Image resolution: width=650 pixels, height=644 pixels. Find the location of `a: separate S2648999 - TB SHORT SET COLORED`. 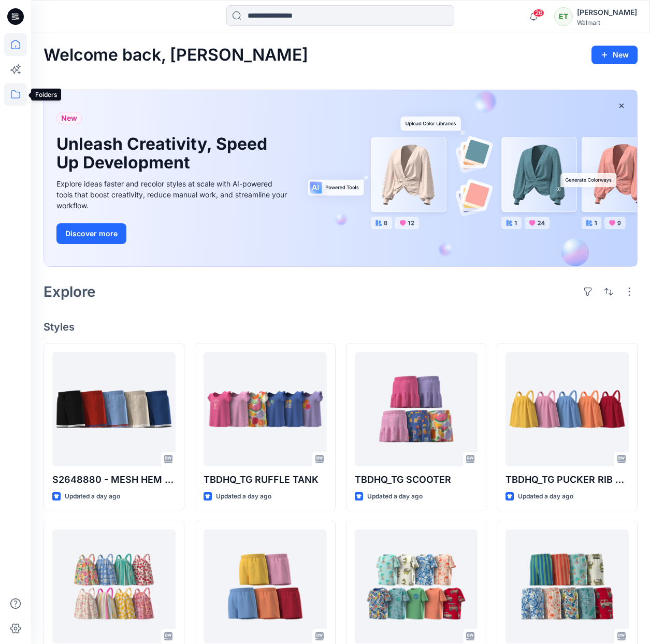

a: separate S2648999 - TB SHORT SET COLORED is located at coordinates (567, 586).